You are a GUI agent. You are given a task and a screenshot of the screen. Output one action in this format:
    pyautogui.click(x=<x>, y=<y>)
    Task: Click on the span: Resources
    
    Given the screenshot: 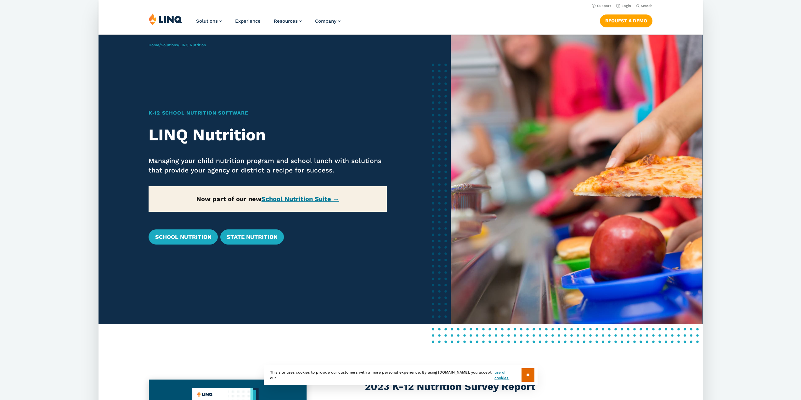 What is the action you would take?
    pyautogui.click(x=286, y=21)
    